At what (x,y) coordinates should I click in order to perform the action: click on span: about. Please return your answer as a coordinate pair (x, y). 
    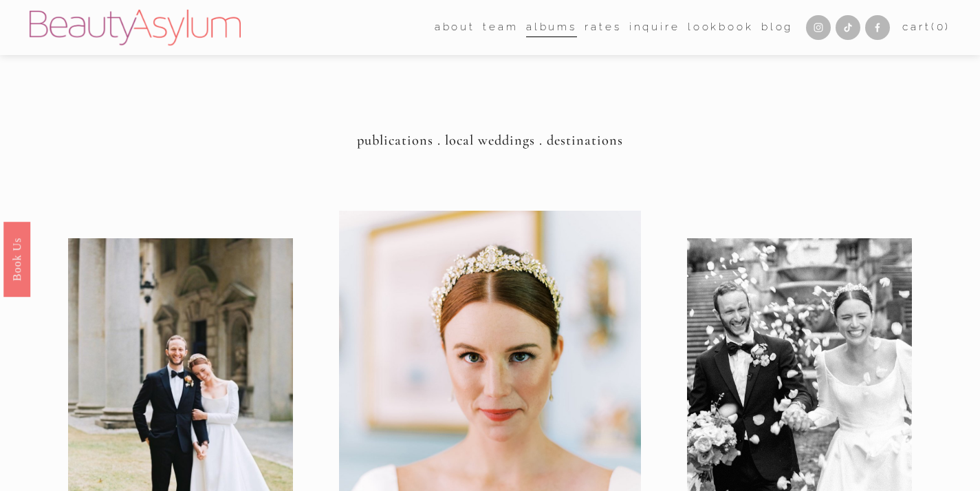
    Looking at the image, I should click on (455, 27).